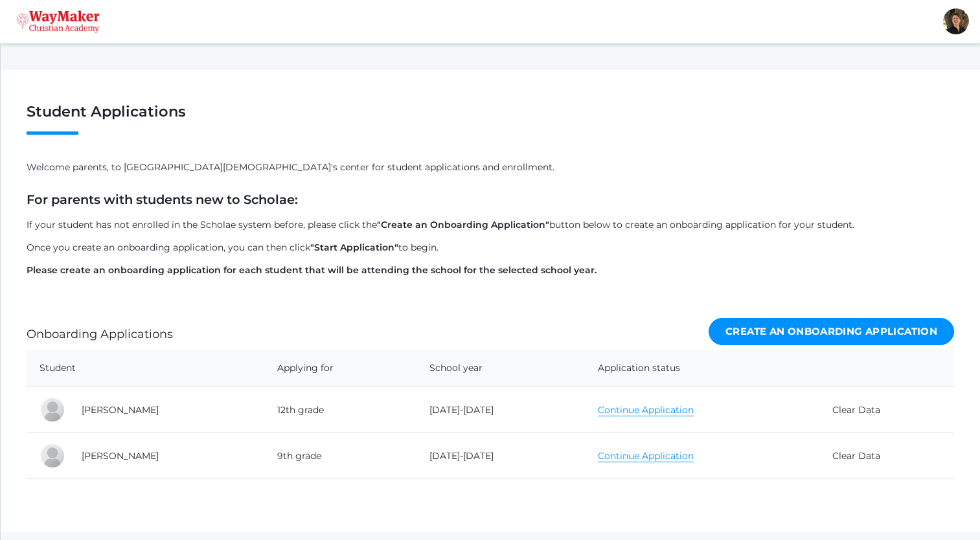 The width and height of the screenshot is (980, 540). Describe the element at coordinates (162, 199) in the screenshot. I see `strong: For parents with students new to Scholae:` at that location.